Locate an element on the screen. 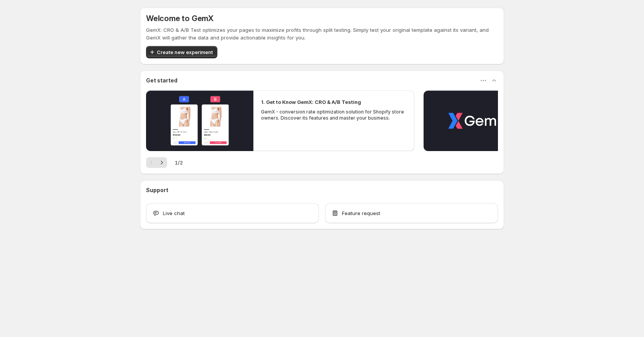 Image resolution: width=644 pixels, height=337 pixels. h3: Support is located at coordinates (157, 190).